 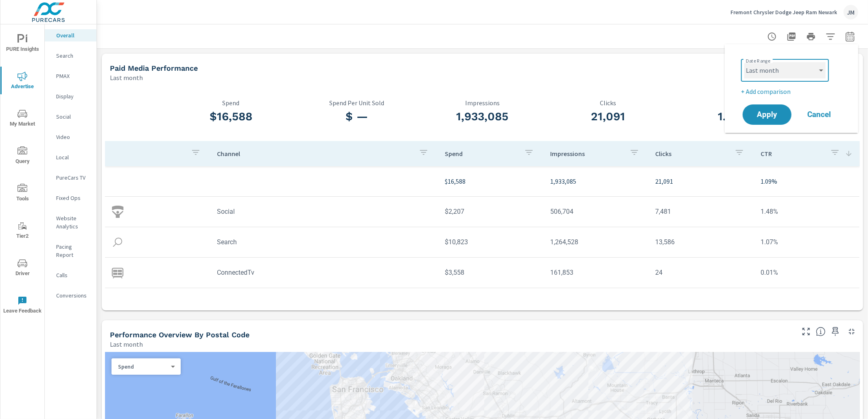 What do you see at coordinates (71, 35) in the screenshot?
I see `div: Overall` at bounding box center [71, 35].